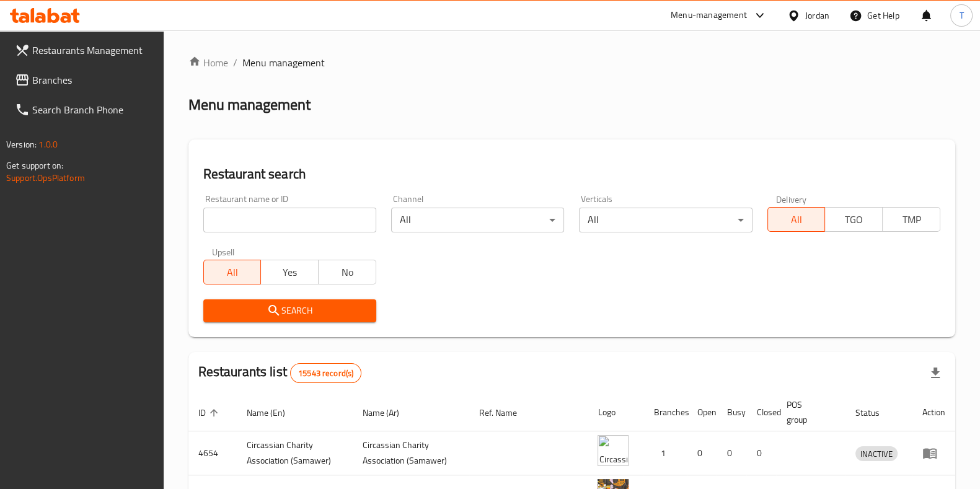  I want to click on label: Upsell, so click(223, 252).